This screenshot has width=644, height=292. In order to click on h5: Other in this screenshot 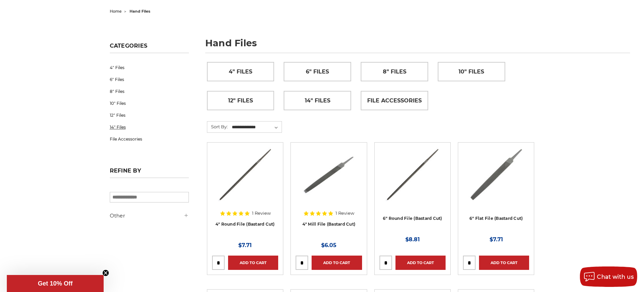, I will do `click(150, 216)`.